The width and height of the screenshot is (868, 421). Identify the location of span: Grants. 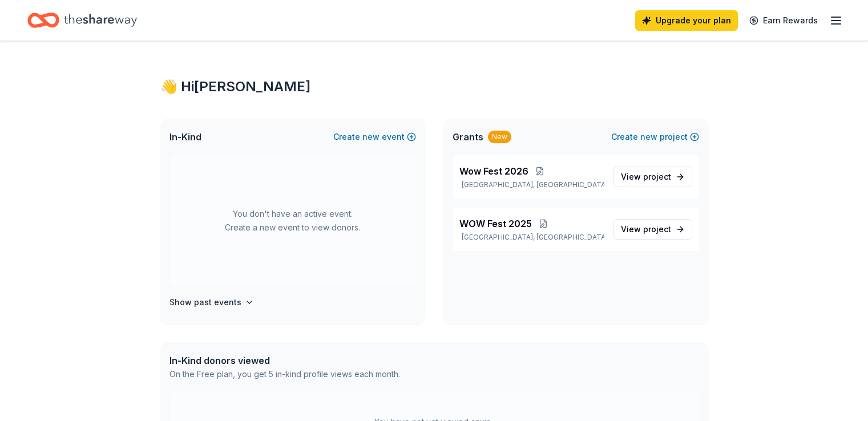
(468, 137).